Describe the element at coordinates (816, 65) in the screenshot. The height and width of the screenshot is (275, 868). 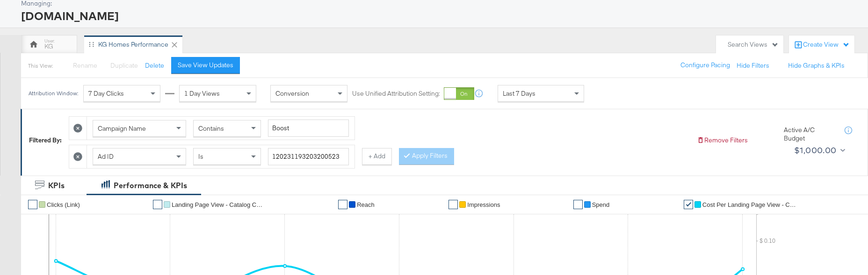
I see `button: Hide Graphs & KPIs` at that location.